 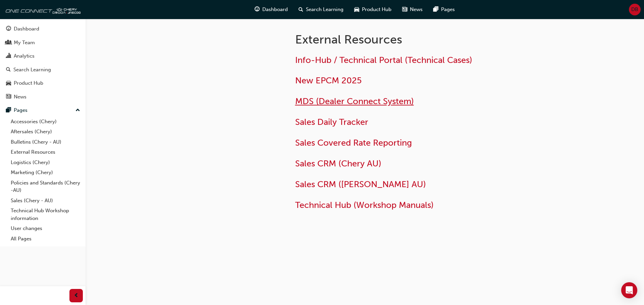 I want to click on a: Analytics, so click(x=42, y=56).